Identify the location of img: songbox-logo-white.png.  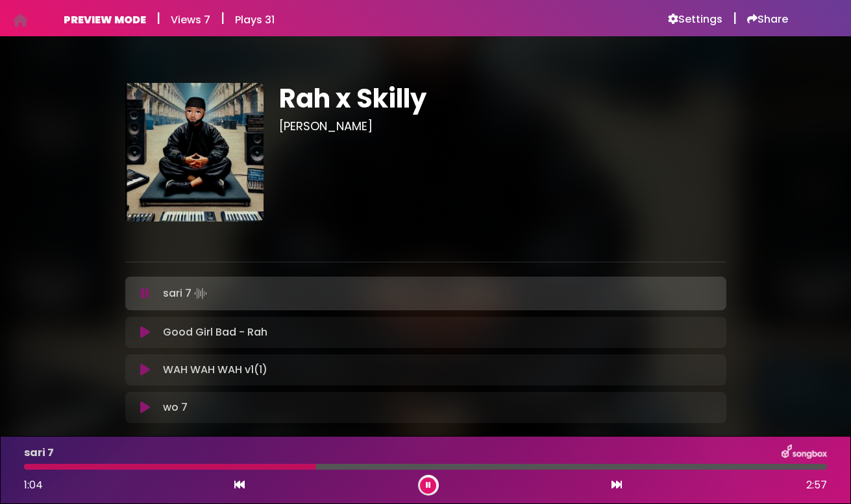
(804, 453).